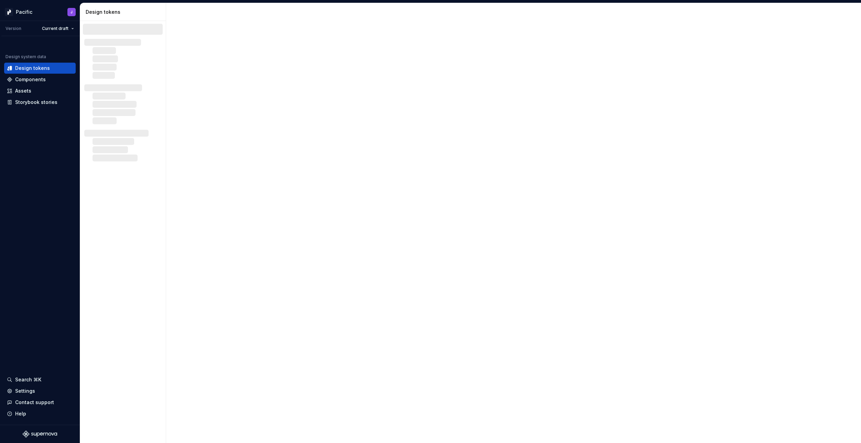 Image resolution: width=861 pixels, height=443 pixels. I want to click on div: Settings, so click(25, 391).